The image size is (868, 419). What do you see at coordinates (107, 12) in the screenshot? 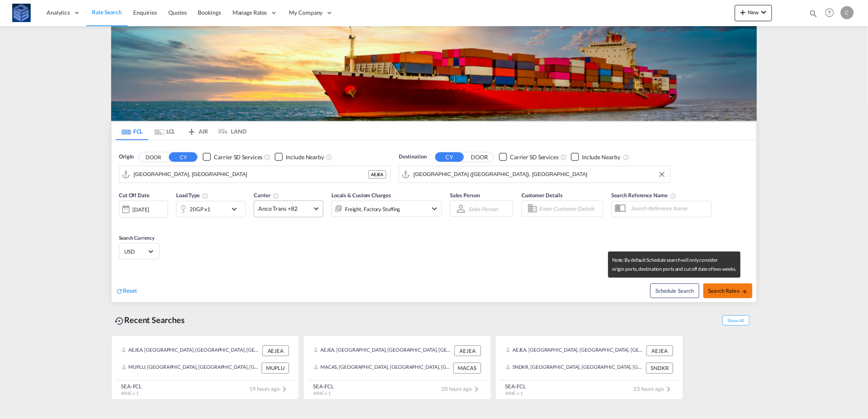
I see `span: Rate Search` at bounding box center [107, 12].